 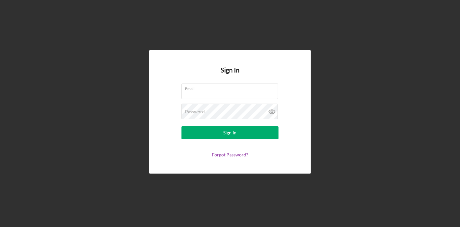 What do you see at coordinates (230, 133) in the screenshot?
I see `button: Sign In` at bounding box center [230, 133].